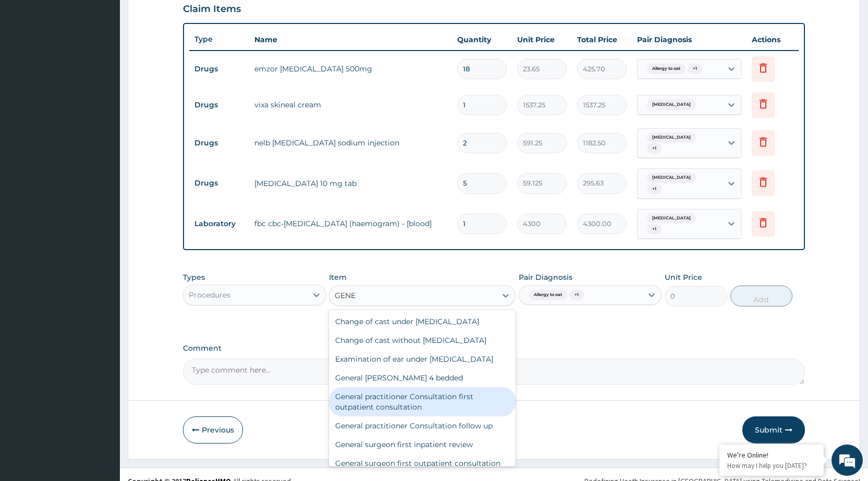 The height and width of the screenshot is (481, 868). Describe the element at coordinates (213, 430) in the screenshot. I see `button: Previous` at that location.